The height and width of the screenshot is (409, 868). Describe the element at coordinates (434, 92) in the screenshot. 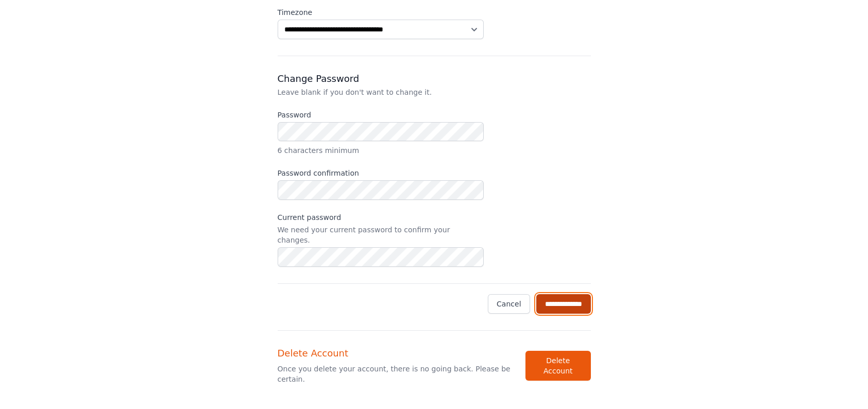

I see `p: Leave blank if you don't want to change it.` at that location.